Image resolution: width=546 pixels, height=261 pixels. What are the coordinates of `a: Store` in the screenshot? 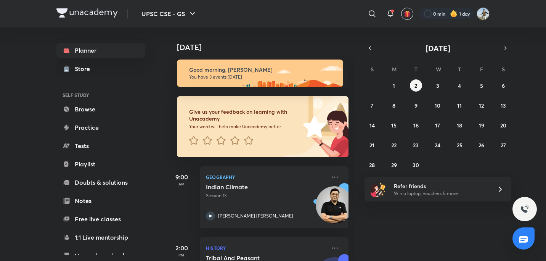 It's located at (101, 69).